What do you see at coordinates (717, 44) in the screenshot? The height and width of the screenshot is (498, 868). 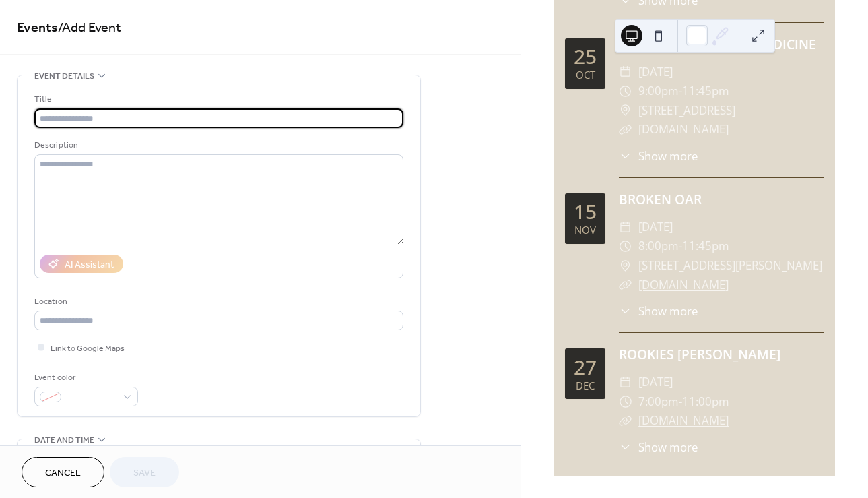 I see `a: JAMOSLIVE With BAD MEDICINE` at bounding box center [717, 44].